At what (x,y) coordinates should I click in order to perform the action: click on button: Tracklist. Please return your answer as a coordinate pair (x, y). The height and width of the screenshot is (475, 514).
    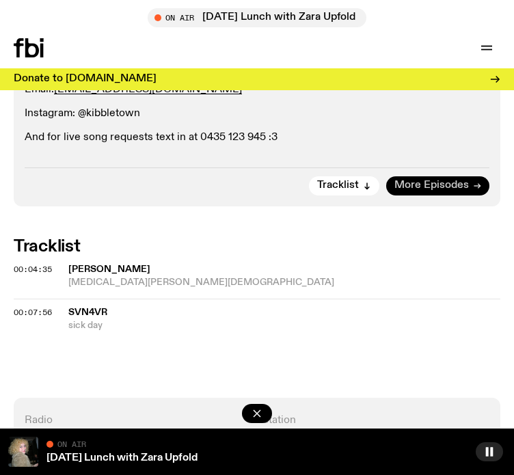
    Looking at the image, I should click on (344, 186).